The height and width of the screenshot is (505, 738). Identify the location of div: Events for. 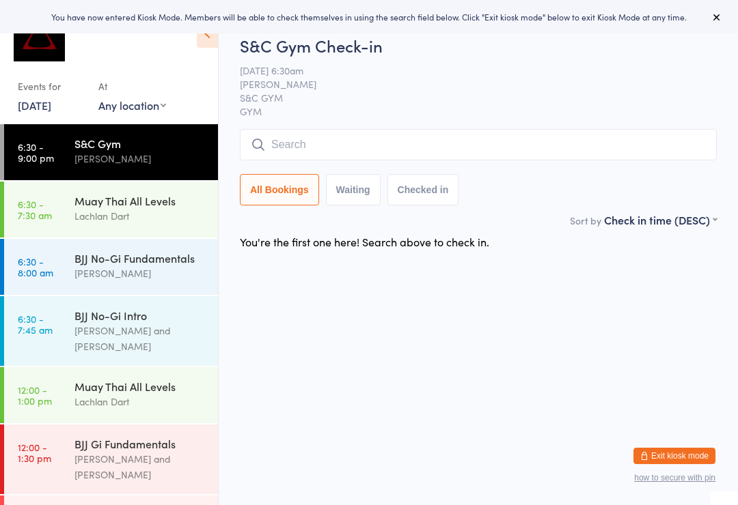
(51, 86).